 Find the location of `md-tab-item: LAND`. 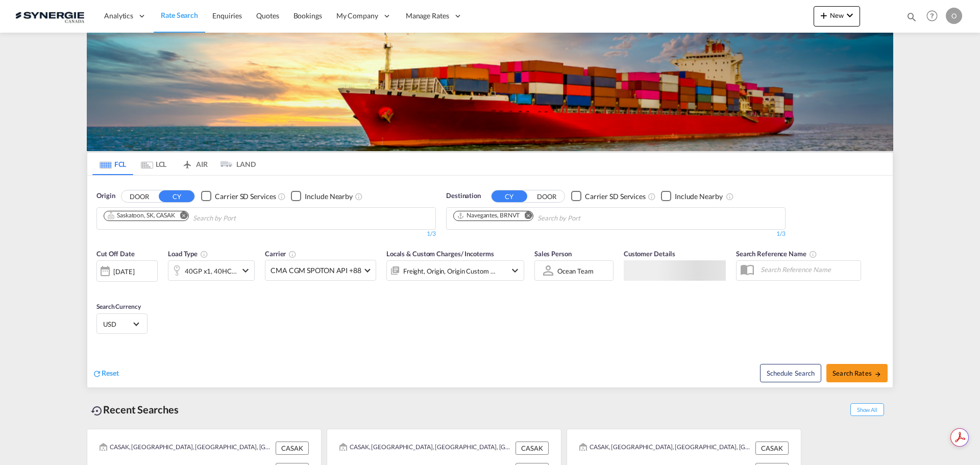

md-tab-item: LAND is located at coordinates (235, 164).